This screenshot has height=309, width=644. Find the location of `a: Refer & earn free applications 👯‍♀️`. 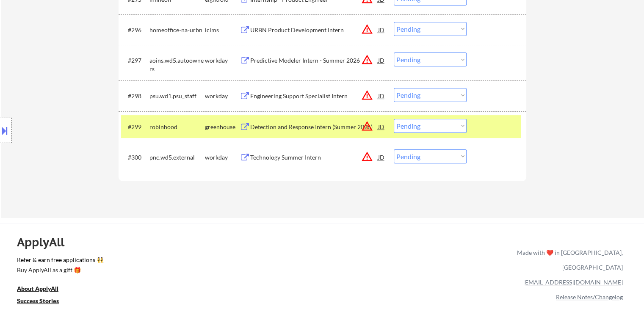

a: Refer & earn free applications 👯‍♀️ is located at coordinates (178, 261).